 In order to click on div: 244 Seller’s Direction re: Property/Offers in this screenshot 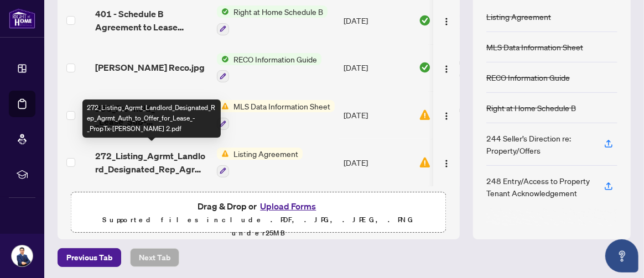, I will do `click(538, 145)`.